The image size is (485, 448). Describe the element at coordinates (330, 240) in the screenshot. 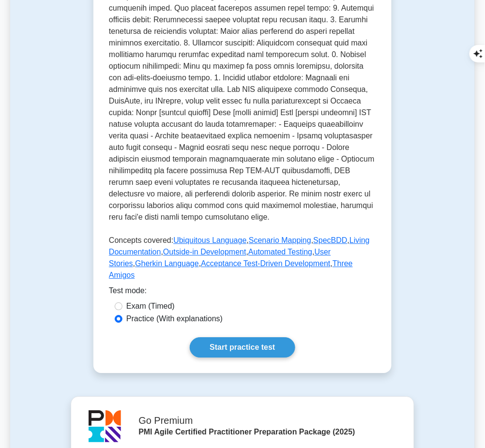

I see `a: SpecBDD` at that location.